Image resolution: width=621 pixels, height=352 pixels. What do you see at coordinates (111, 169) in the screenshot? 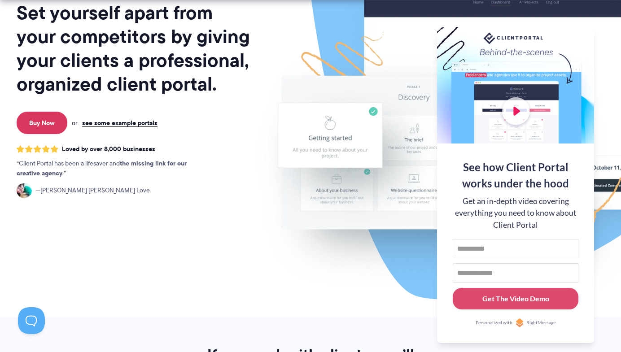
I see `p: Client Portal has been a lifesaver and .` at bounding box center [111, 169].